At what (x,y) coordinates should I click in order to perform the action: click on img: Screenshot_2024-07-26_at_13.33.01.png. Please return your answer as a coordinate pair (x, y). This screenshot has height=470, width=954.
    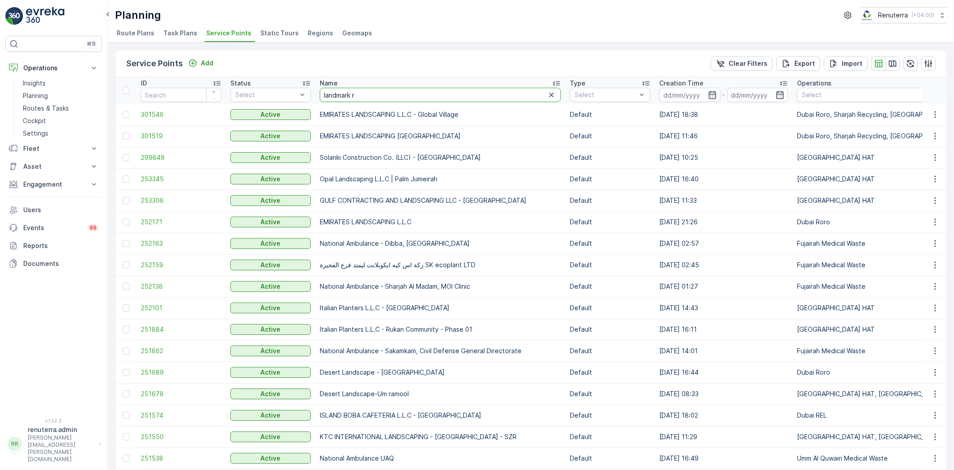
    Looking at the image, I should click on (867, 15).